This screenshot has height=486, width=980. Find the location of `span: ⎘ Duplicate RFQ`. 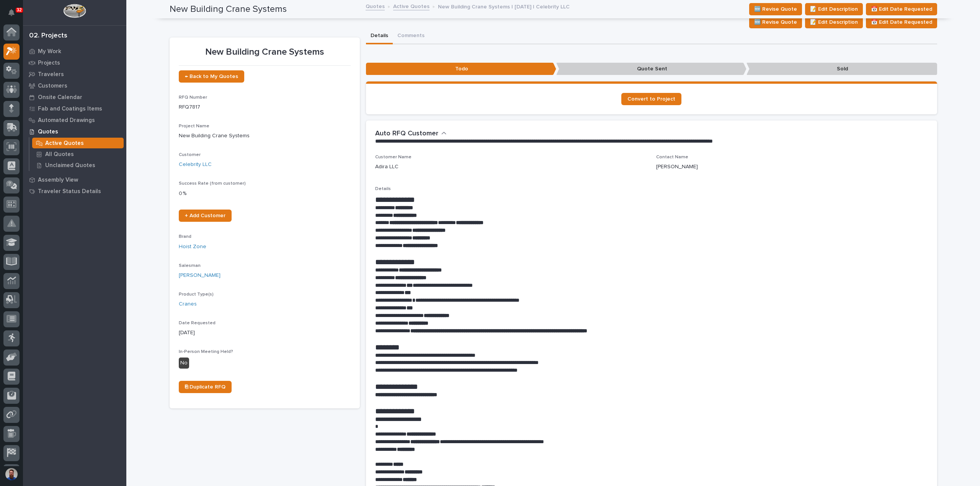

span: ⎘ Duplicate RFQ is located at coordinates (205, 387).